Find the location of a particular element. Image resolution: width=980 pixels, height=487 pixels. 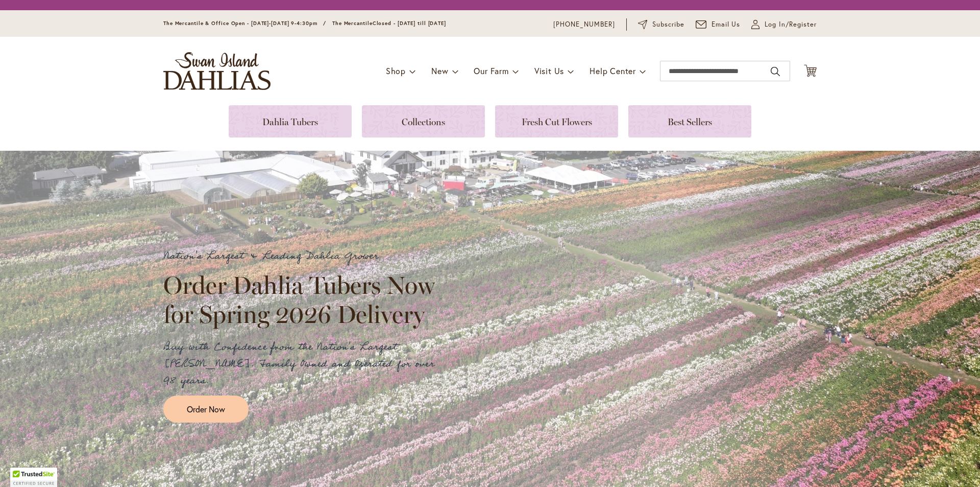

span: Shop is located at coordinates (396, 71).